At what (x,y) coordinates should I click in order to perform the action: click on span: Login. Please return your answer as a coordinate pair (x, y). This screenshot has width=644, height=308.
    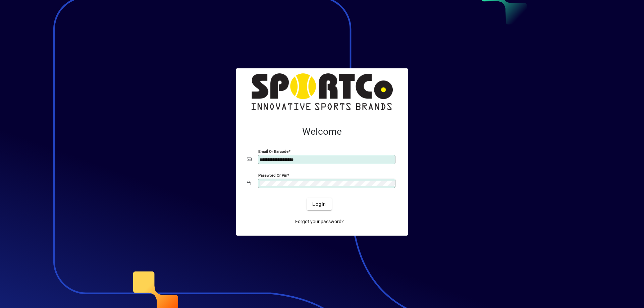
    Looking at the image, I should click on (319, 204).